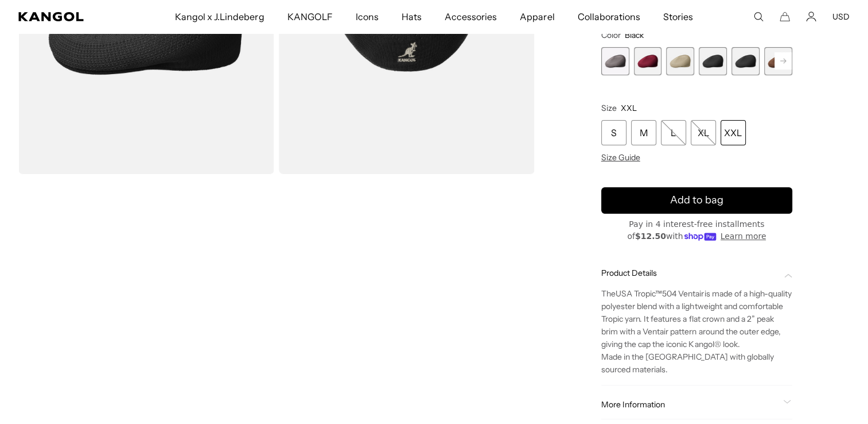 The height and width of the screenshot is (424, 868). I want to click on span: Size, so click(609, 108).